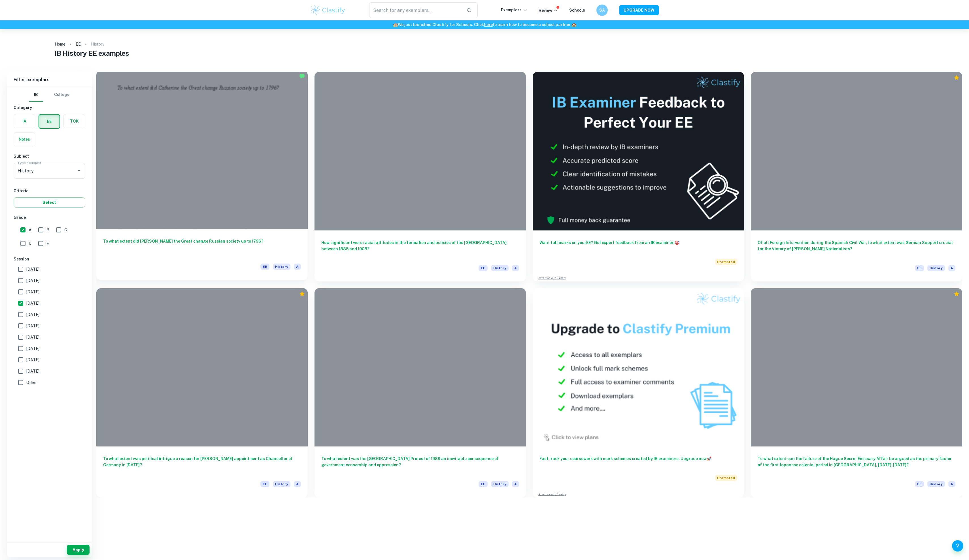  Describe the element at coordinates (78, 44) in the screenshot. I see `a: EE` at that location.